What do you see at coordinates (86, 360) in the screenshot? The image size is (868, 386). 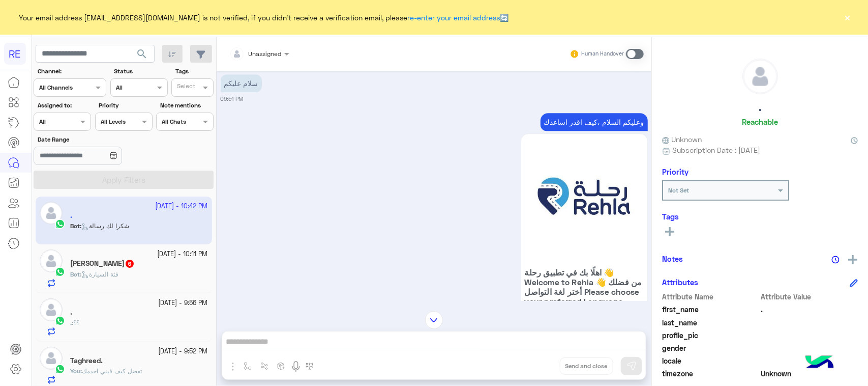 I see `h5: Taghreed.` at bounding box center [86, 360].